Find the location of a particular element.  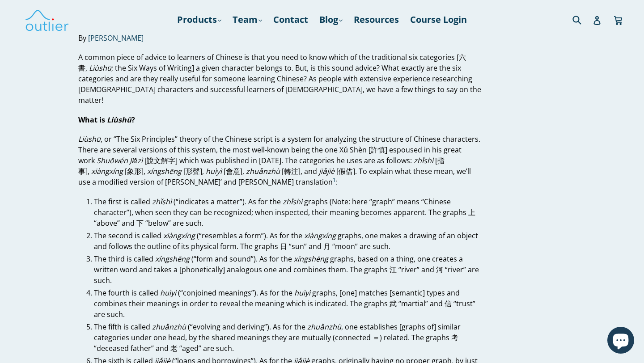

a: Blog is located at coordinates (331, 20).